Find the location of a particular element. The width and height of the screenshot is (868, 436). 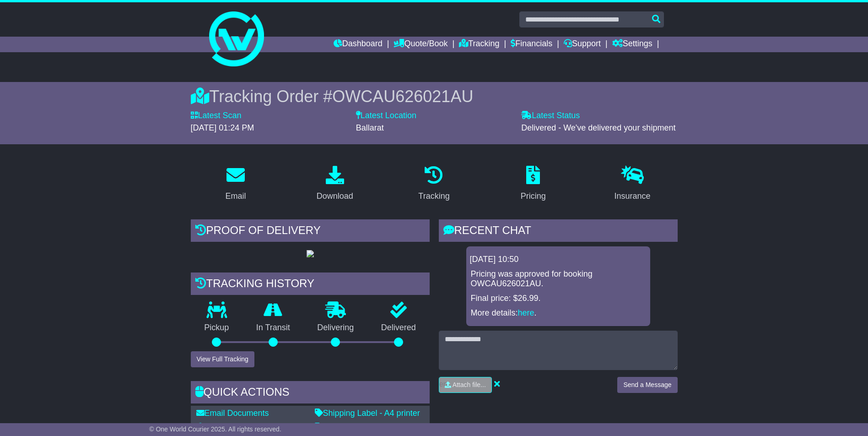

a: Email Documents is located at coordinates (232, 413).